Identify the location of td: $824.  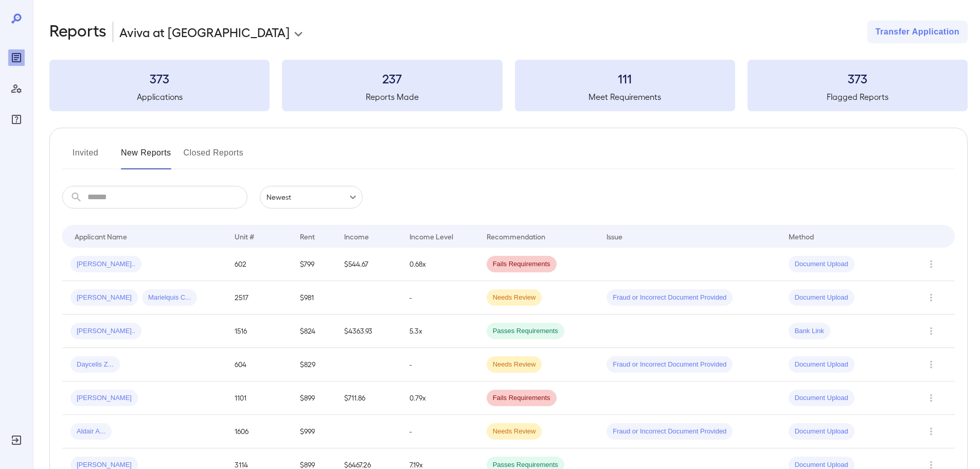
(314, 331).